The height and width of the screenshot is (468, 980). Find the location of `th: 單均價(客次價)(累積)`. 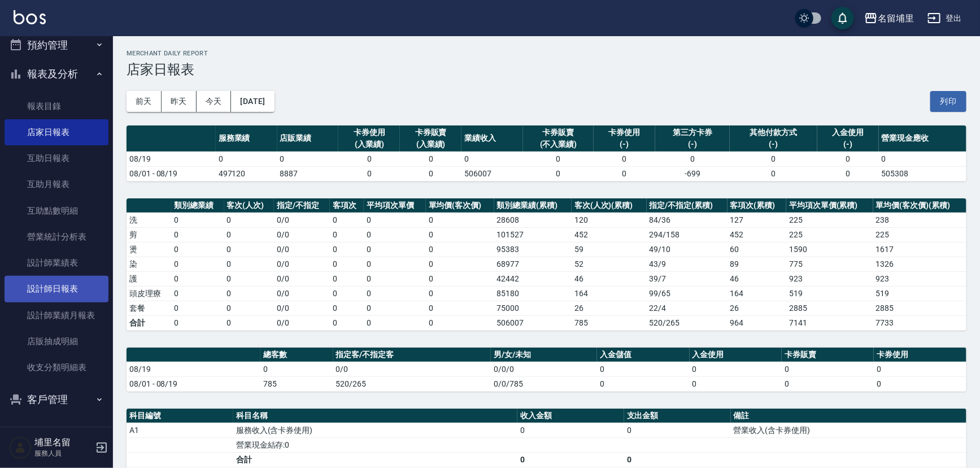

th: 單均價(客次價)(累積) is located at coordinates (919, 206).